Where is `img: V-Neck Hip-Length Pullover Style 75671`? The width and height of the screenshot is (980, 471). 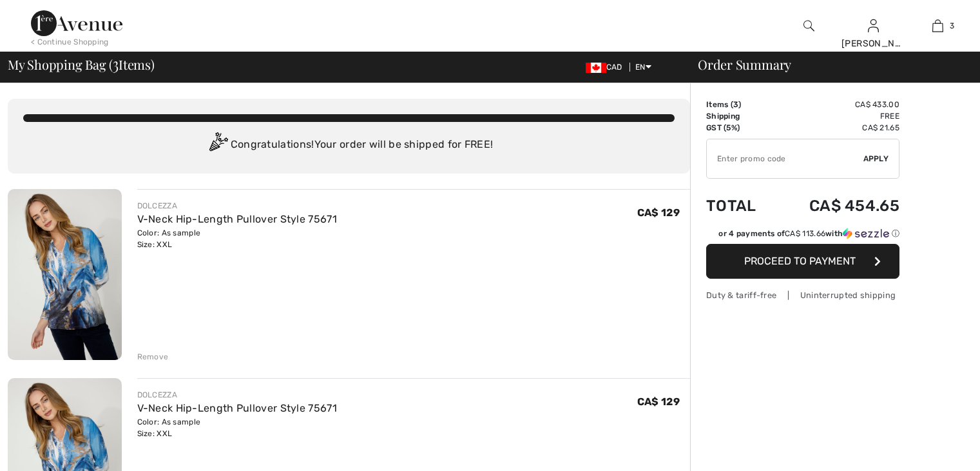
img: V-Neck Hip-Length Pullover Style 75671 is located at coordinates (64, 274).